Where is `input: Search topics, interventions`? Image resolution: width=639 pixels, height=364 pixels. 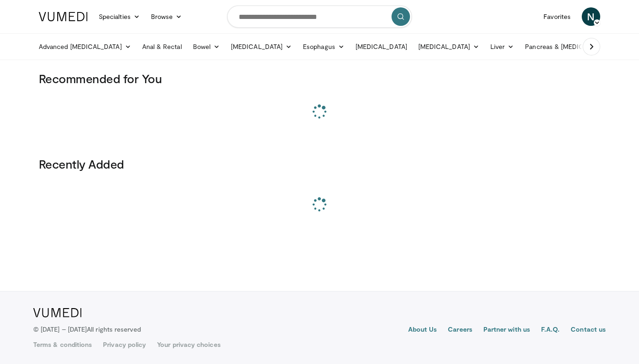 input: Search topics, interventions is located at coordinates (320, 17).